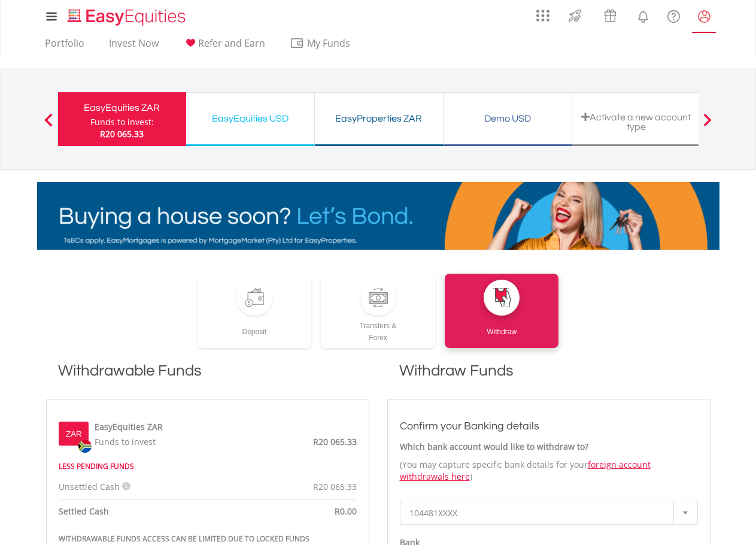  Describe the element at coordinates (543, 12) in the screenshot. I see `a: AppsGrid` at that location.